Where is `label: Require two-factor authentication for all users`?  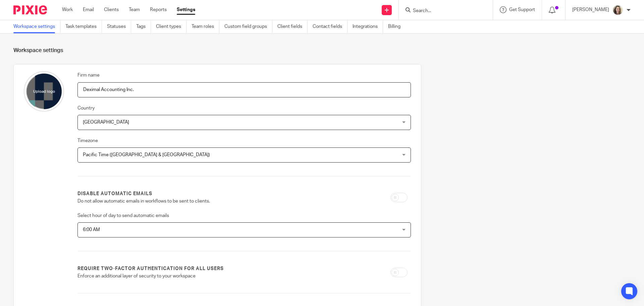 label: Require two-factor authentication for all users is located at coordinates (151, 268).